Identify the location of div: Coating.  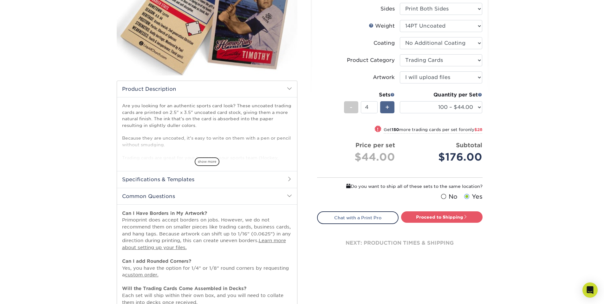
(384, 43).